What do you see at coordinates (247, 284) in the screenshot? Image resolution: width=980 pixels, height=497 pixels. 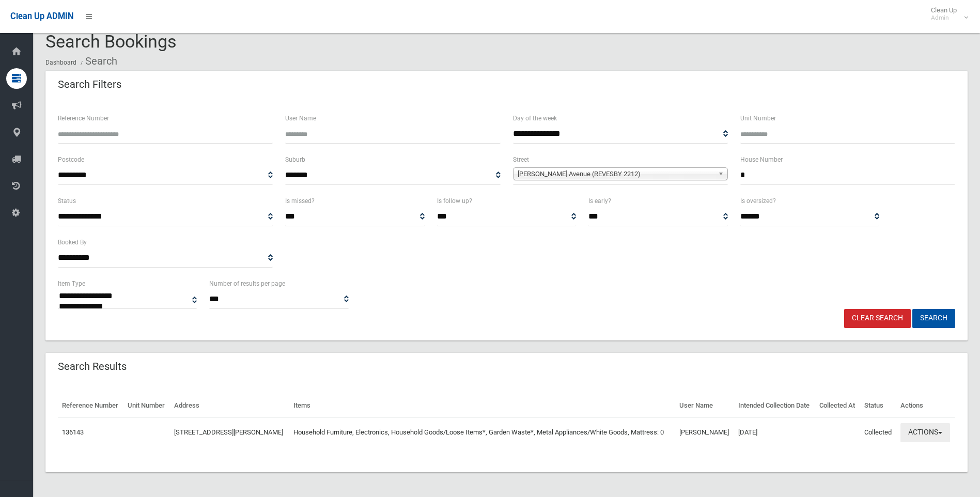 I see `label: Number of results per page` at bounding box center [247, 284].